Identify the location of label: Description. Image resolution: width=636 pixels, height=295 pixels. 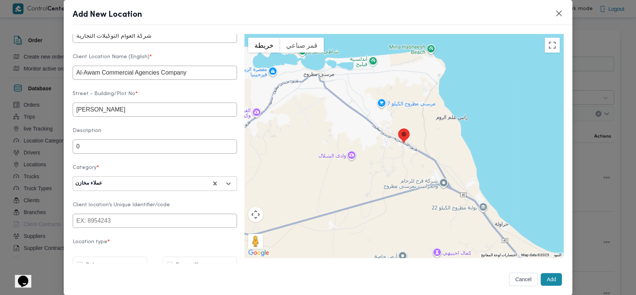
(155, 133).